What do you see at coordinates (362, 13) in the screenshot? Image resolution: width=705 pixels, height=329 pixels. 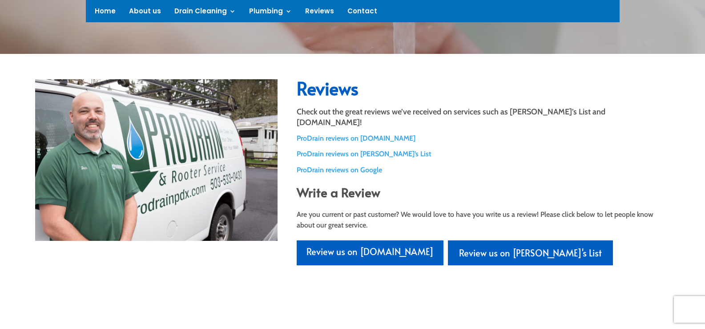 I see `a: Contact` at bounding box center [362, 13].